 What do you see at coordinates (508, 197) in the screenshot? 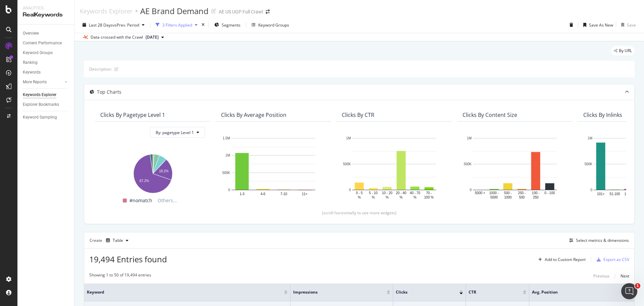
I see `text: 1000` at bounding box center [508, 197].